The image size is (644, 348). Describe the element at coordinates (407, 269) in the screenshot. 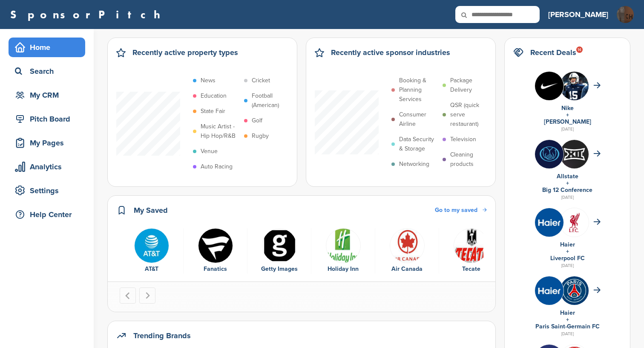

I see `div: Air Canada` at that location.